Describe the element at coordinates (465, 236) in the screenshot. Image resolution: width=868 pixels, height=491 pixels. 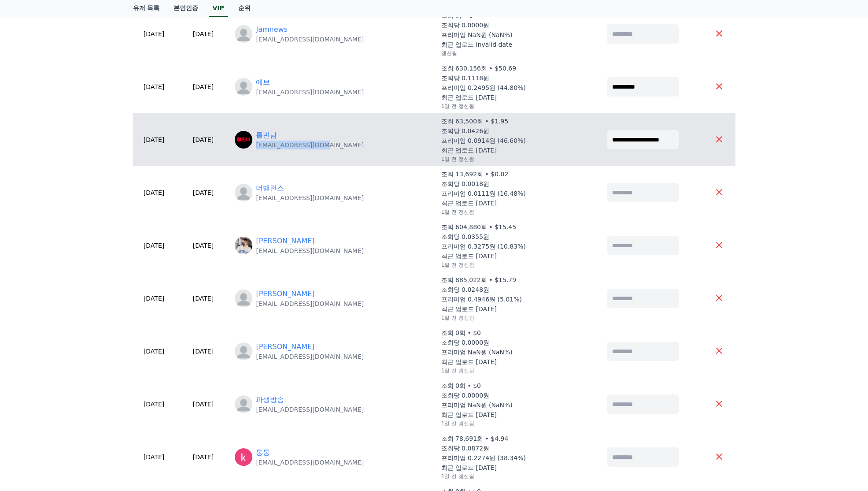
I see `p: 조회당 0.0355원` at that location.